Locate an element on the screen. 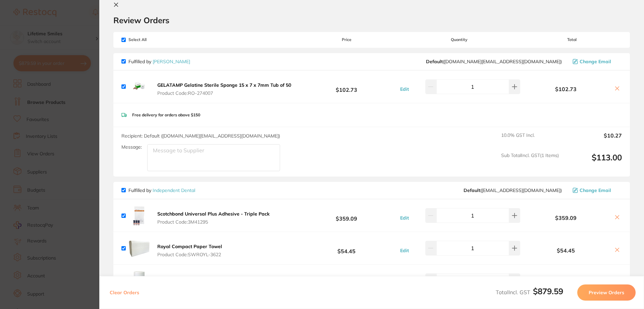 This screenshot has height=309, width=644. span: Product Code: 3M41295 is located at coordinates (213, 222).